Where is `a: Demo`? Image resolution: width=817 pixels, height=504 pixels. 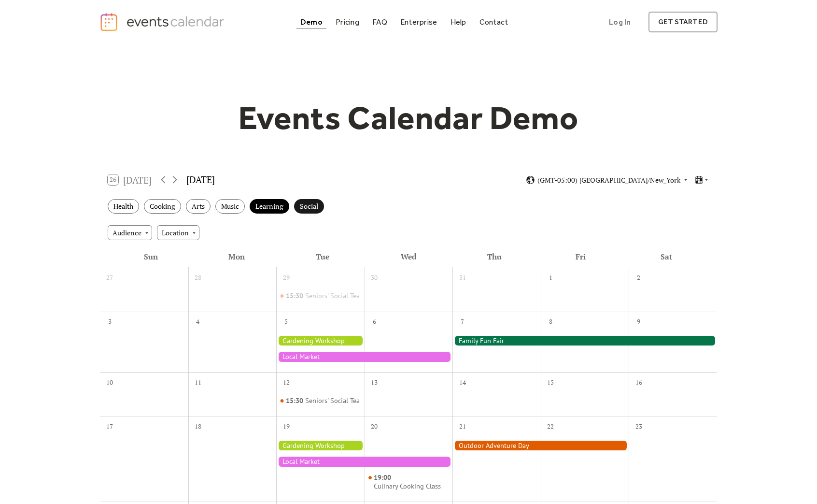 a: Demo is located at coordinates (312, 22).